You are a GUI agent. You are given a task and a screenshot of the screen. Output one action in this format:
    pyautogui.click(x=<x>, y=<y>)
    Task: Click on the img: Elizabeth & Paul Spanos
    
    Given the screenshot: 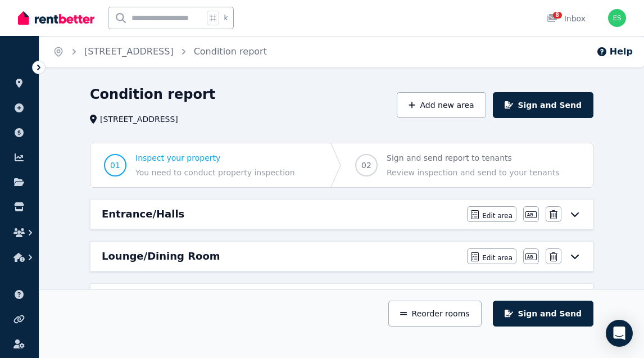 What is the action you would take?
    pyautogui.click(x=617, y=18)
    